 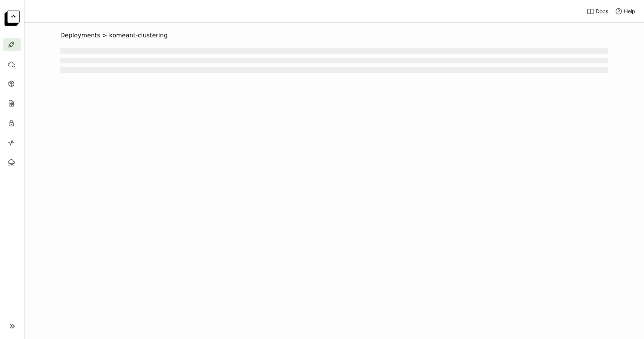 What do you see at coordinates (625, 11) in the screenshot?
I see `div: Help` at bounding box center [625, 11].